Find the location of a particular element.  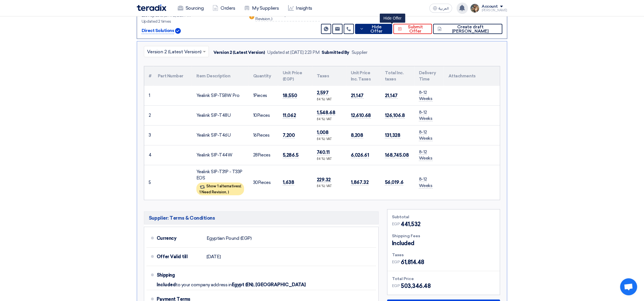

span: 18,550 is located at coordinates (290, 95).